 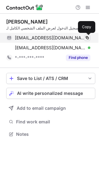 I want to click on span: Add to email campaign, so click(x=41, y=108).